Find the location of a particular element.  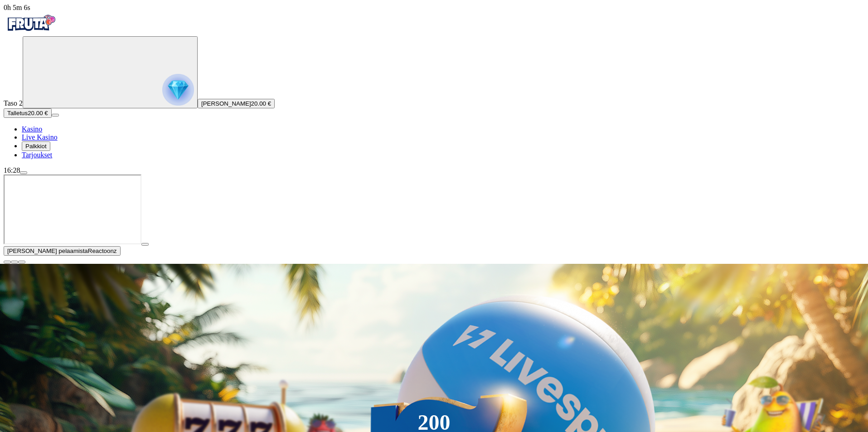

span: Kasino is located at coordinates (31, 129).